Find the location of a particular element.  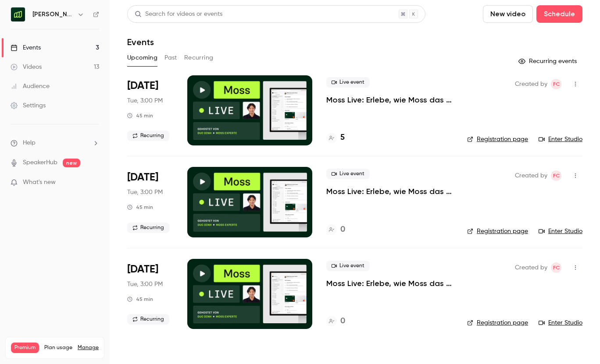

img: Moss (DE) is located at coordinates (18, 15).